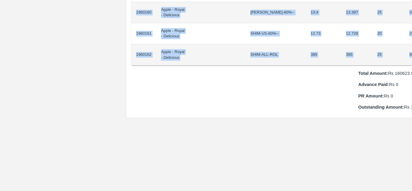 The image size is (412, 191). What do you see at coordinates (357, 34) in the screenshot?
I see `td: 12.728` at bounding box center [357, 34].